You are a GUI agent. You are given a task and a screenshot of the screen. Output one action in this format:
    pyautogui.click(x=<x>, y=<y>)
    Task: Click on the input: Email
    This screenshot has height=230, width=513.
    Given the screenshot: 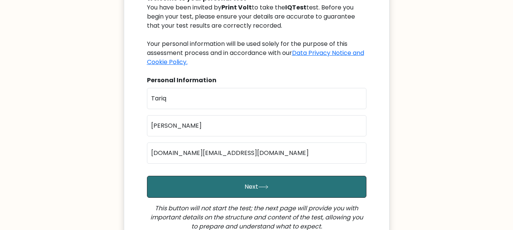 What is the action you would take?
    pyautogui.click(x=257, y=153)
    